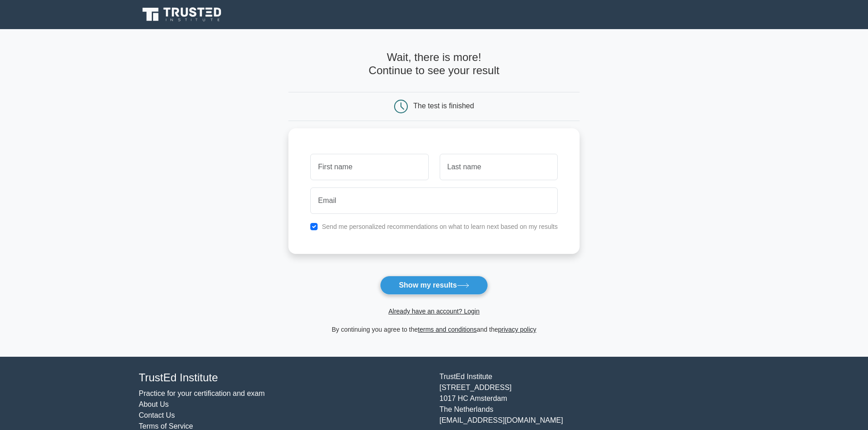  Describe the element at coordinates (434, 64) in the screenshot. I see `h4: Wait, there is more! Continue to see your result` at that location.